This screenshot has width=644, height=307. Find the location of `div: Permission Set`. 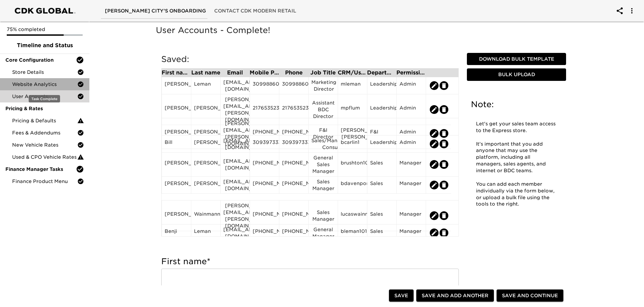

div: Permission Set is located at coordinates (410, 72).